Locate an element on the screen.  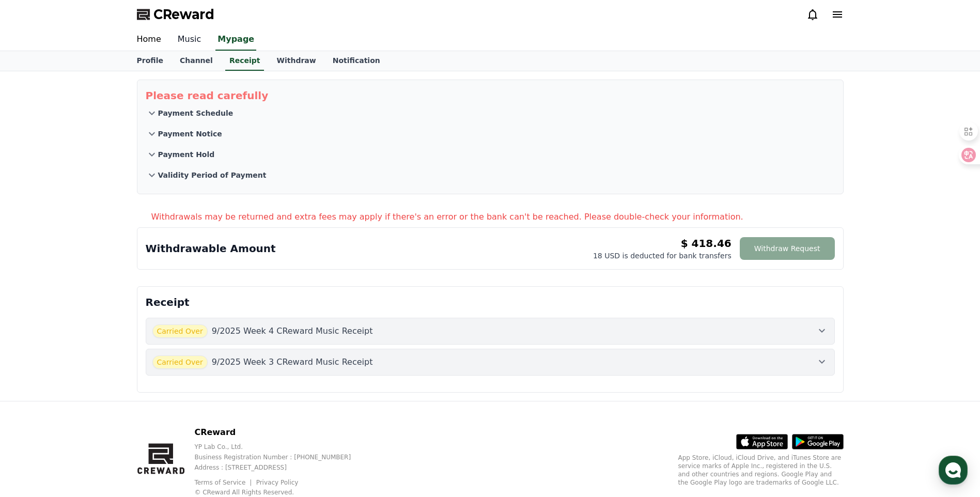
p: 9/2025 Week 3 CReward Music Receipt is located at coordinates (292, 362).